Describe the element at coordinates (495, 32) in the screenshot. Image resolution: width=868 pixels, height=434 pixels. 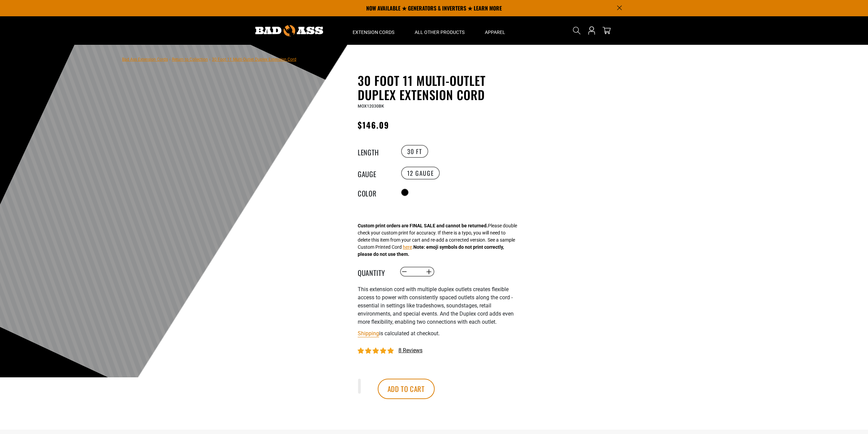
I see `span: Apparel` at that location.